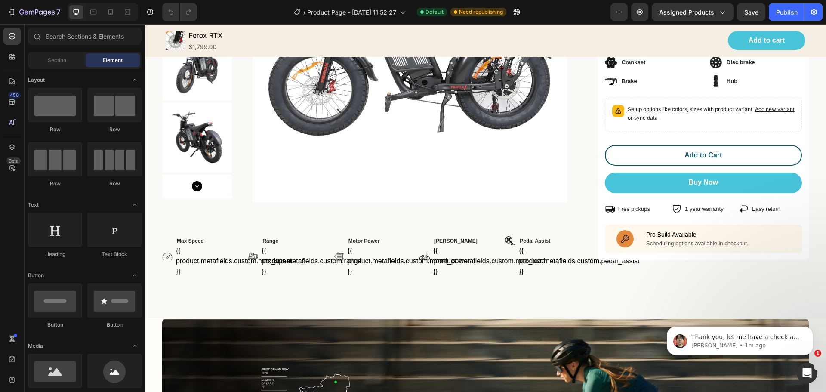 Image resolution: width=826 pixels, height=392 pixels. I want to click on span: Save, so click(751, 12).